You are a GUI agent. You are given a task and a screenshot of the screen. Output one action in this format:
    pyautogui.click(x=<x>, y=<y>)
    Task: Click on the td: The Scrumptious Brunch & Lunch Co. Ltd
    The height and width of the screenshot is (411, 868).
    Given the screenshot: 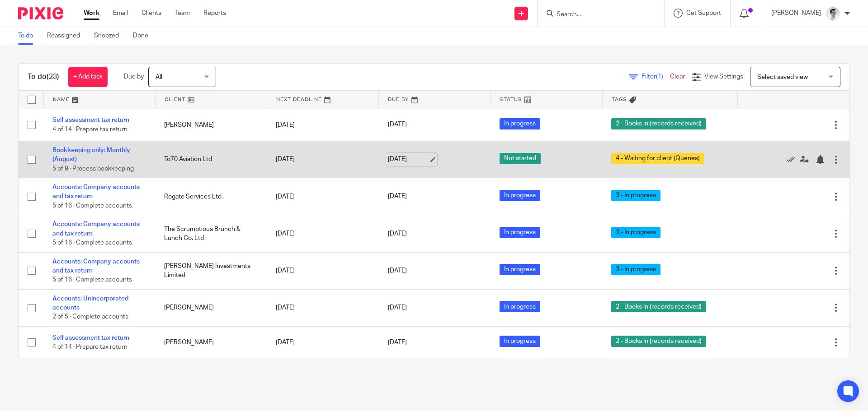 What is the action you would take?
    pyautogui.click(x=210, y=234)
    